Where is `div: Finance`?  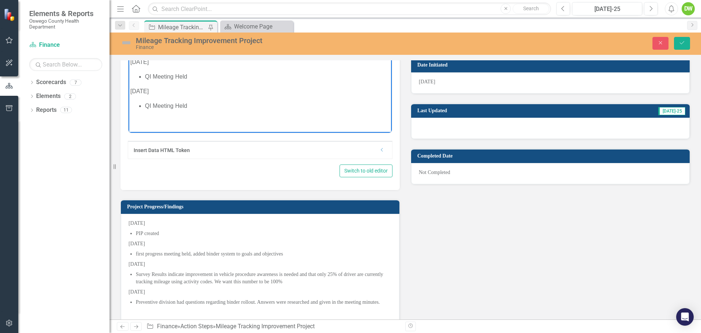 div: Finance is located at coordinates (288, 47).